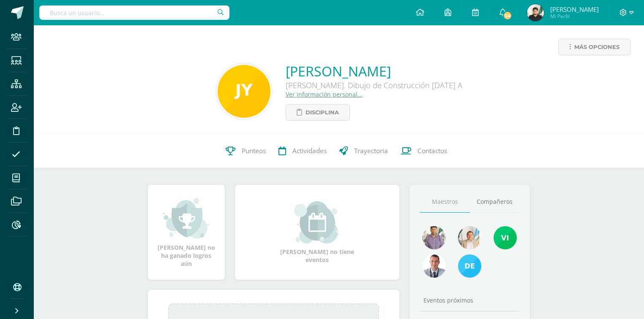 Image resolution: width=644 pixels, height=319 pixels. I want to click on a: Más opciones, so click(594, 47).